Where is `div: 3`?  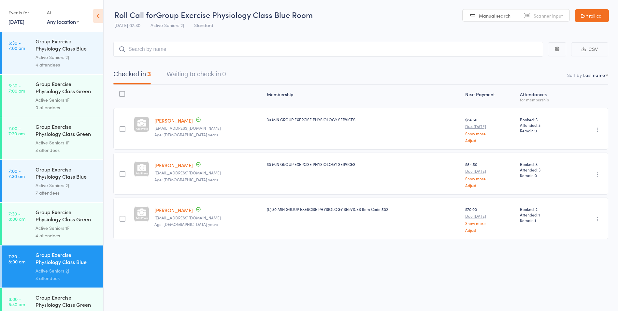
div: 3 is located at coordinates (149, 74).